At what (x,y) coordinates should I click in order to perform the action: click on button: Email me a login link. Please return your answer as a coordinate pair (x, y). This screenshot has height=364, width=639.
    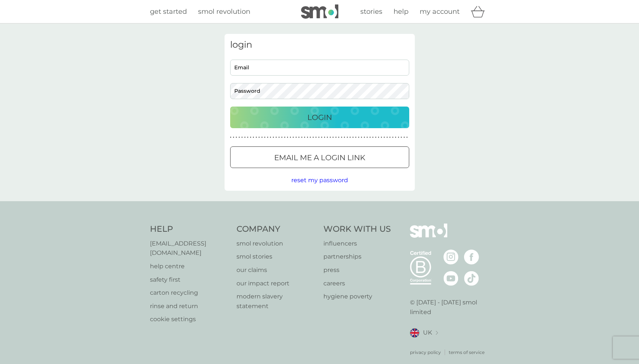
    Looking at the image, I should click on (320, 158).